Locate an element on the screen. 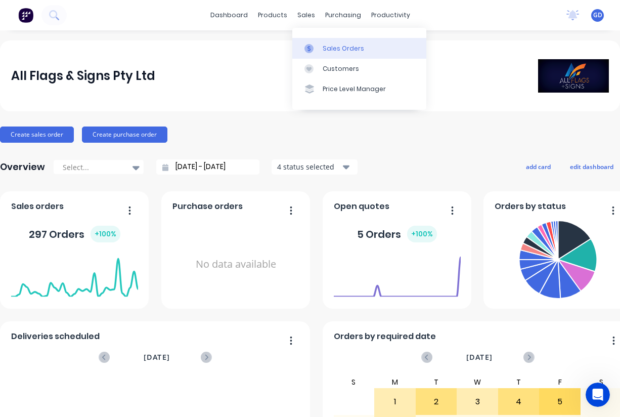 The width and height of the screenshot is (620, 417). div: products is located at coordinates (273, 15).